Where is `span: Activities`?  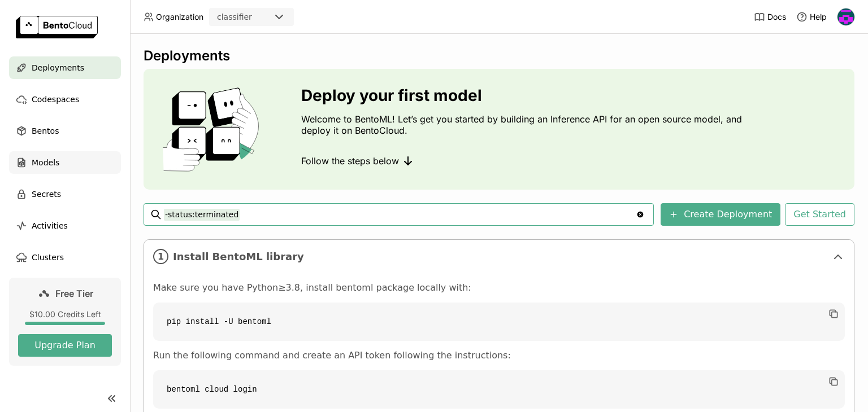 span: Activities is located at coordinates (50, 226).